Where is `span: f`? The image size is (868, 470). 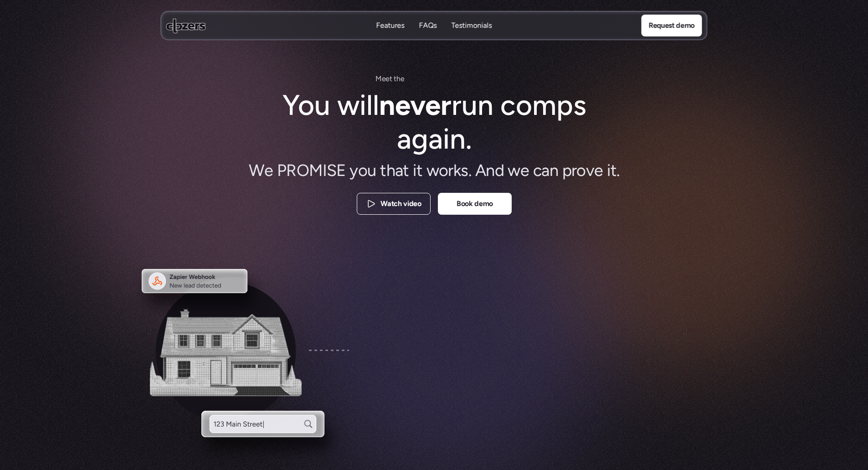 span: f is located at coordinates (430, 81).